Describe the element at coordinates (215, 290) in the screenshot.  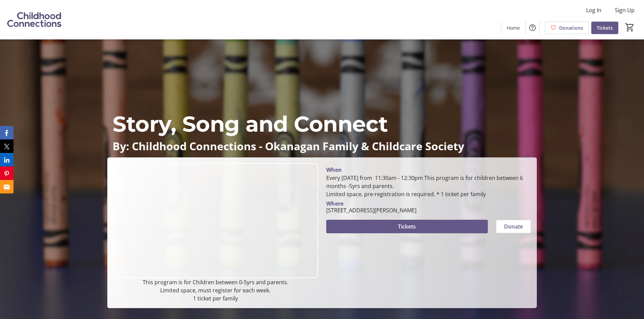
I see `p: Limited space, must register for each week.` at that location.